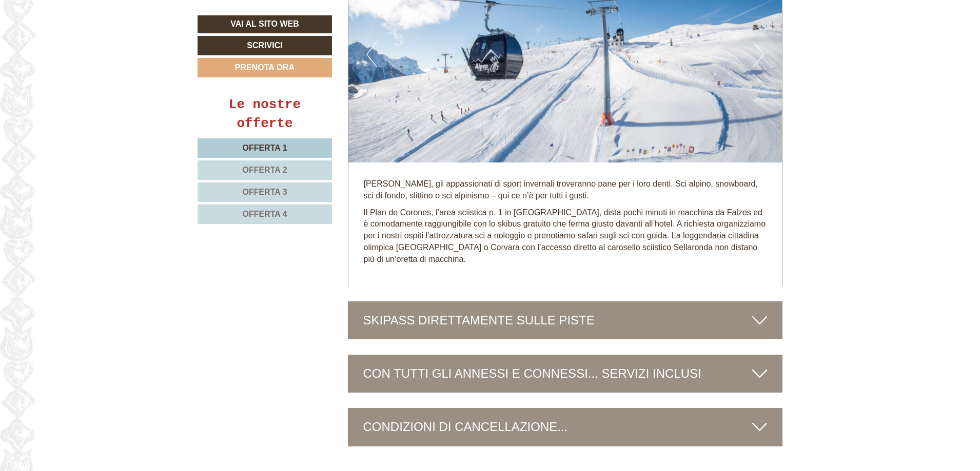 The image size is (980, 471). What do you see at coordinates (264, 148) in the screenshot?
I see `span: Offerta 1` at bounding box center [264, 148].